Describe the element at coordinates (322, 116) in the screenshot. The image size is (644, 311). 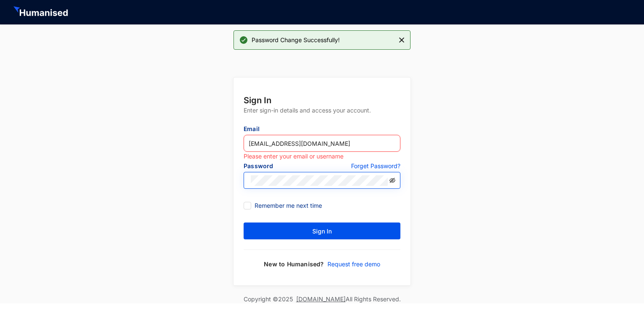
I see `p: Enter sign-in details and access your account.` at that location.